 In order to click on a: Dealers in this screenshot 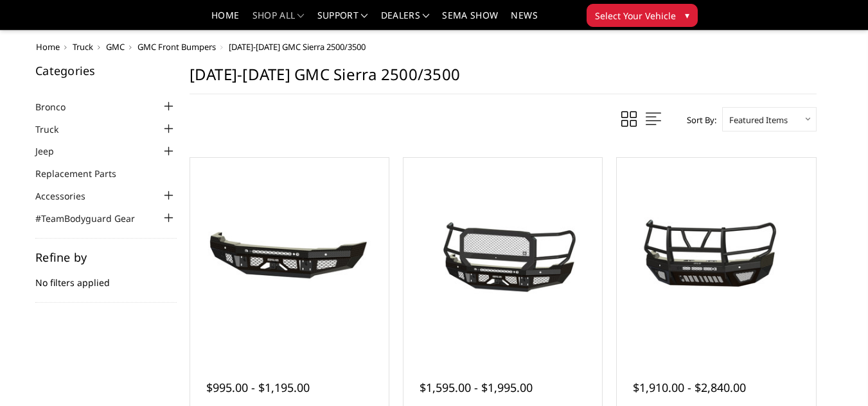, I will do `click(406, 20)`.